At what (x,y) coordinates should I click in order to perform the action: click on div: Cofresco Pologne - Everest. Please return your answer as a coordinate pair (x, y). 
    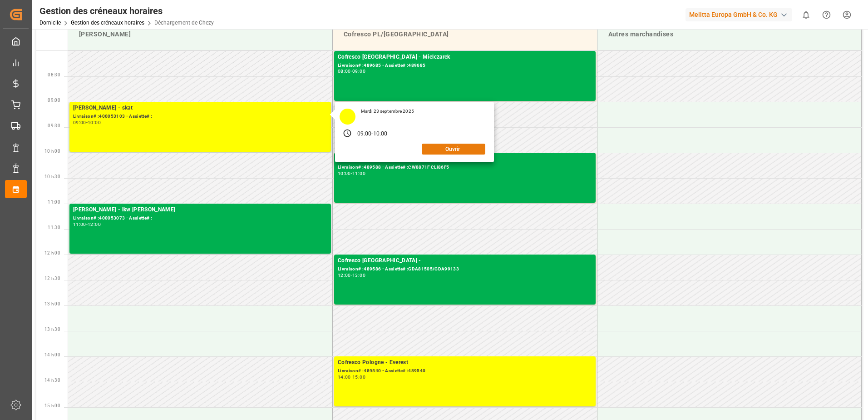
    Looking at the image, I should click on (465, 363).